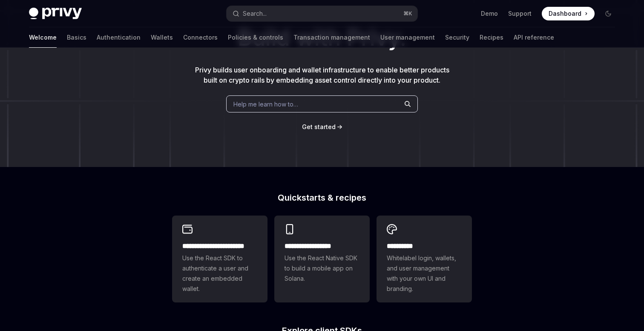 Image resolution: width=644 pixels, height=331 pixels. I want to click on span: Whitelabel login, wallets, and user management with your own UI and branding., so click(424, 273).